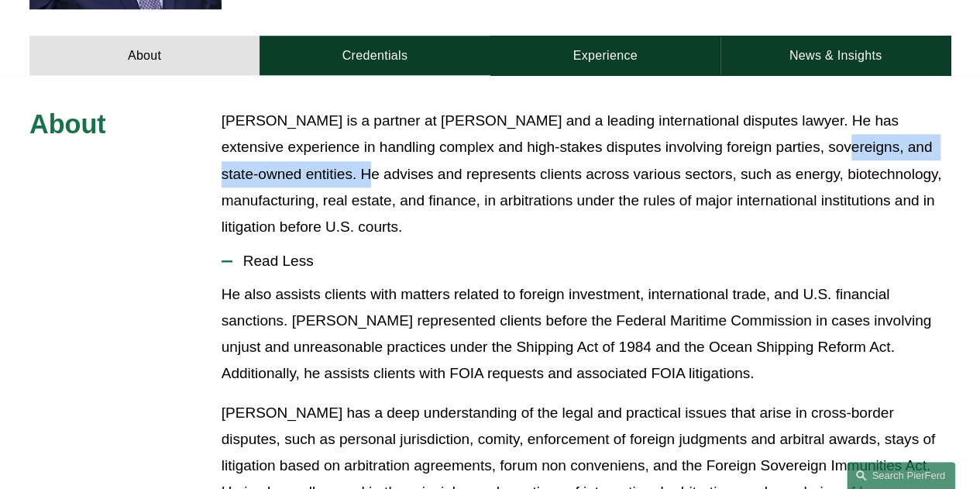  I want to click on a: About, so click(144, 55).